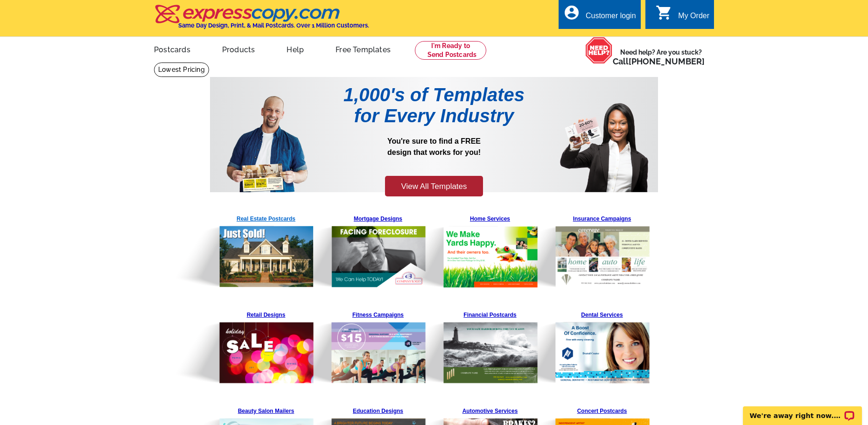 This screenshot has height=425, width=868. Describe the element at coordinates (604, 138) in the screenshot. I see `img: Pre-Template-Landing%20Page_v1_Woman.png` at that location.